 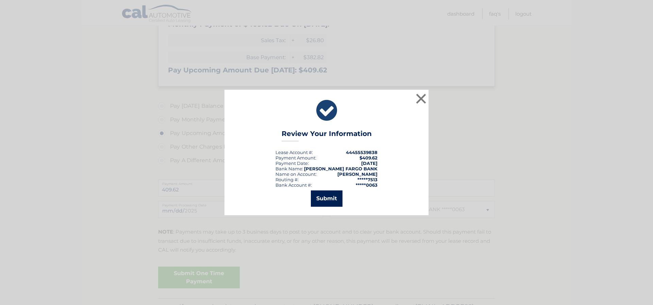 What do you see at coordinates (368, 158) in the screenshot?
I see `span: $409.62` at bounding box center [368, 158].